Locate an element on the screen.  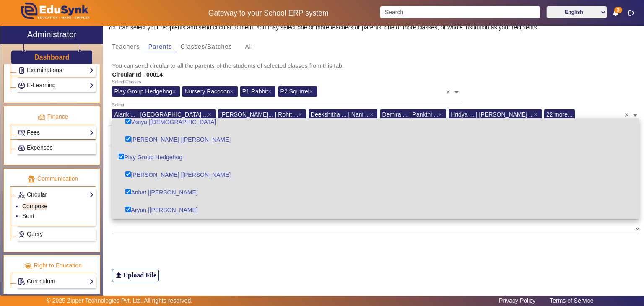
span: Expenses is located at coordinates (39, 147).